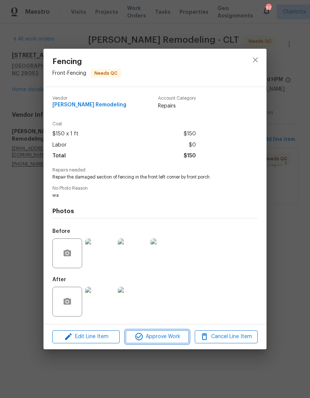 Image resolution: width=310 pixels, height=398 pixels. I want to click on span: Fencing, so click(87, 62).